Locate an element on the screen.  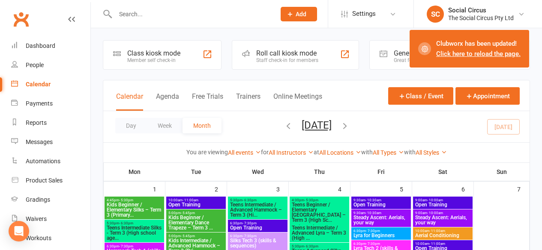
button: Agenda is located at coordinates (167, 101).